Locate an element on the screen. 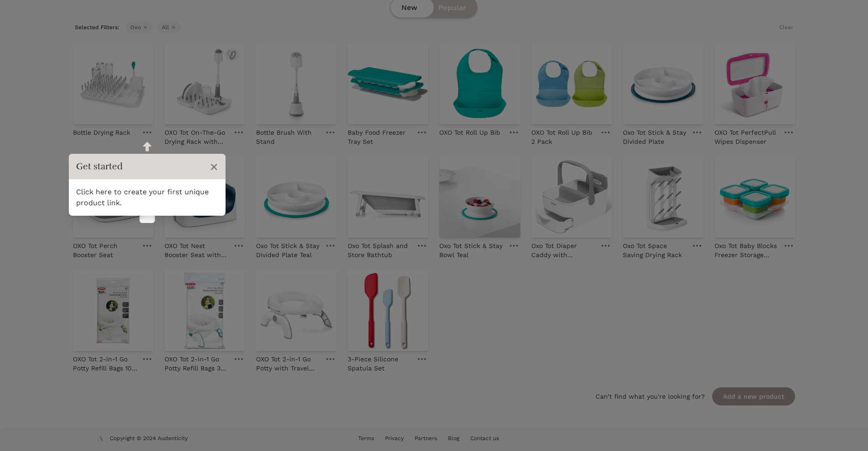  p: Oxo Tot Baby Blocks Freezer Storage Containers (6 oz) is located at coordinates (746, 251).